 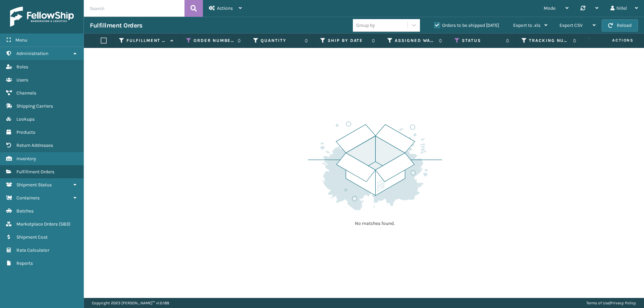 I want to click on span: Products, so click(x=26, y=132).